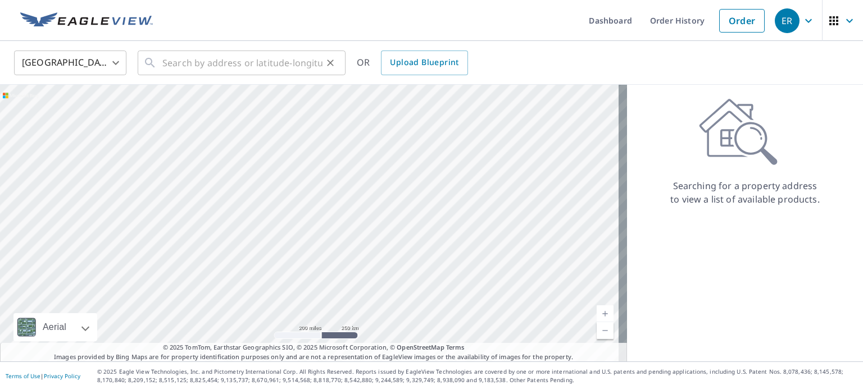  I want to click on button: Clear, so click(330, 63).